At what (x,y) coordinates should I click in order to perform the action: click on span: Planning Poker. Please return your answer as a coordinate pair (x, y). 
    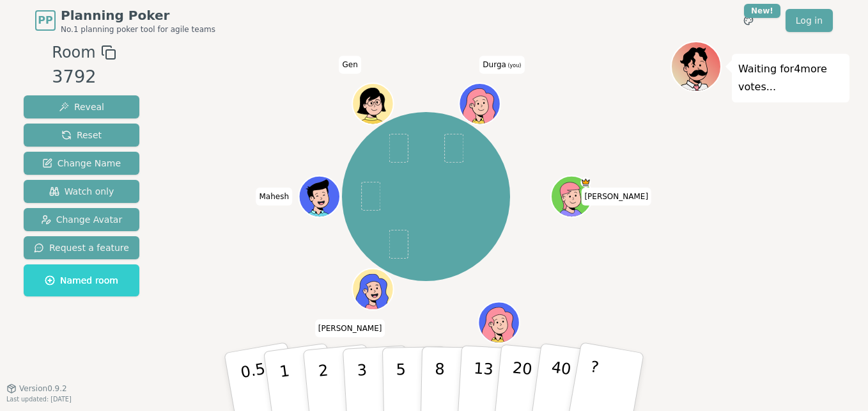
    Looking at the image, I should click on (138, 16).